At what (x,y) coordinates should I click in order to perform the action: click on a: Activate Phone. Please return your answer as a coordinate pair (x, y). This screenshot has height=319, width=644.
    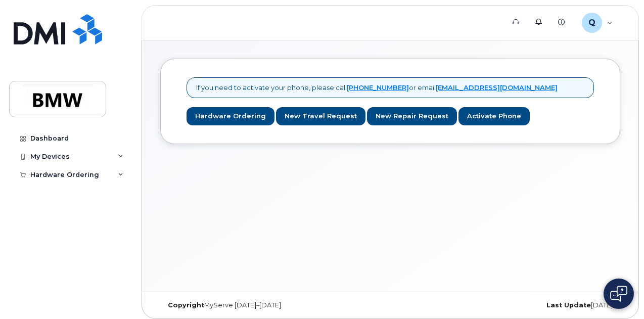
    Looking at the image, I should click on (494, 116).